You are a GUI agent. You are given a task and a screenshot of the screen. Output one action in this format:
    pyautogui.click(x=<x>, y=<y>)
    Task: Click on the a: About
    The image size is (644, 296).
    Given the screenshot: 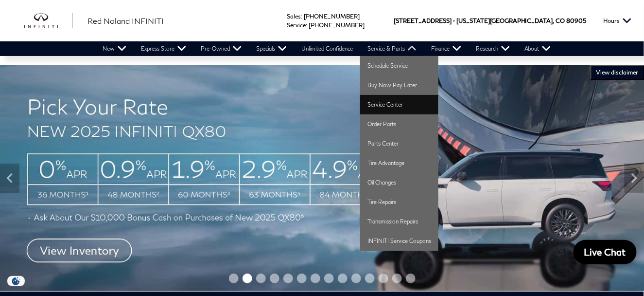 What is the action you would take?
    pyautogui.click(x=537, y=49)
    